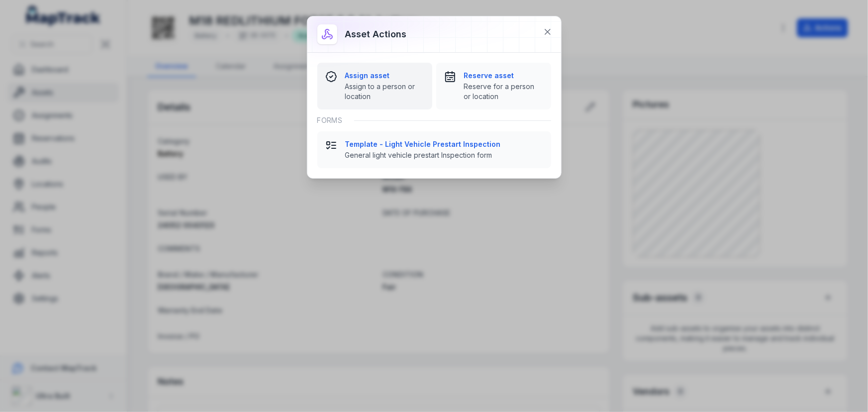  I want to click on span: General light vehicle prestart Inspection form, so click(444, 155).